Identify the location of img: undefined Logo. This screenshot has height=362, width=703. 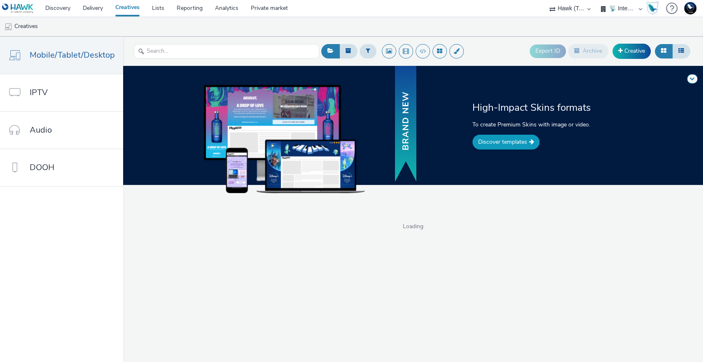
(18, 8).